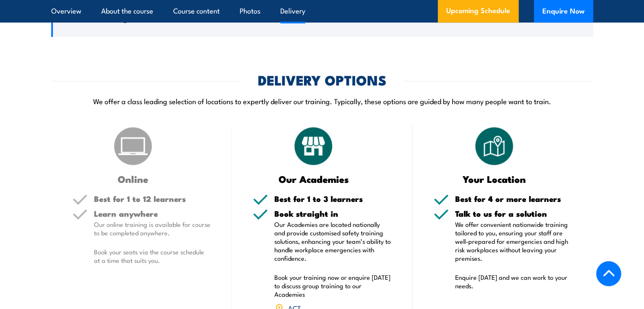 The image size is (644, 309). Describe the element at coordinates (514, 199) in the screenshot. I see `h5: Best for 4 or more learners` at that location.